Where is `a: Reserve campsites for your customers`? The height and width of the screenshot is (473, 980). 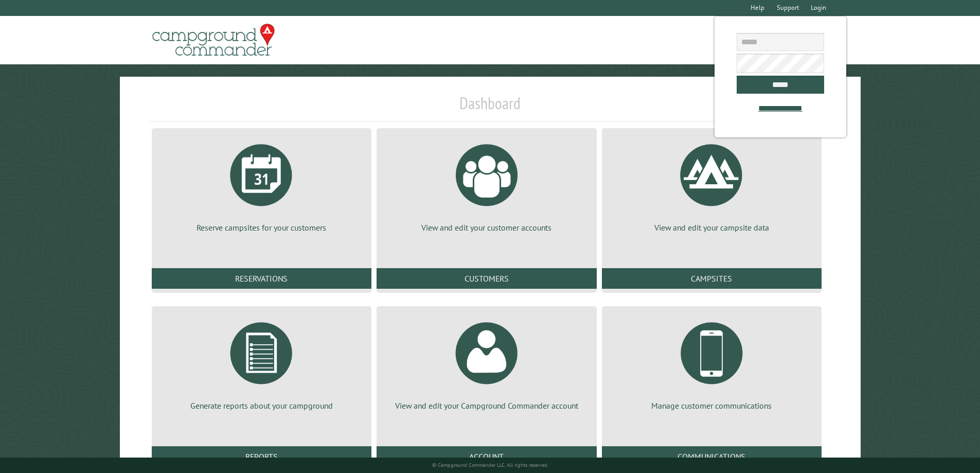
a: Reserve campsites for your customers is located at coordinates (261, 185).